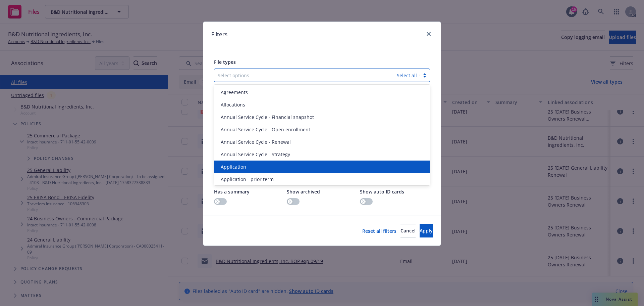 Image resolution: width=644 pixels, height=306 pixels. I want to click on span: Annual Service Cycle - Open enrollment, so click(265, 129).